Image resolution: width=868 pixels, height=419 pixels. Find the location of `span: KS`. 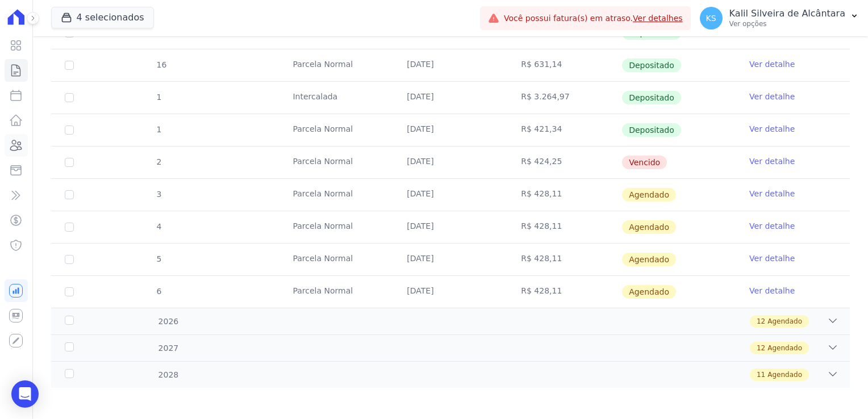

span: KS is located at coordinates (711, 18).